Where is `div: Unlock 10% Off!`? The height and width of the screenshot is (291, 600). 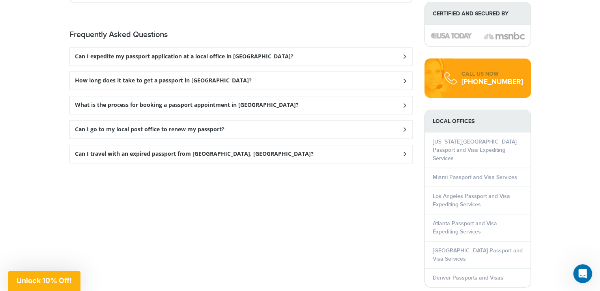
div: Unlock 10% Off! is located at coordinates (44, 281).